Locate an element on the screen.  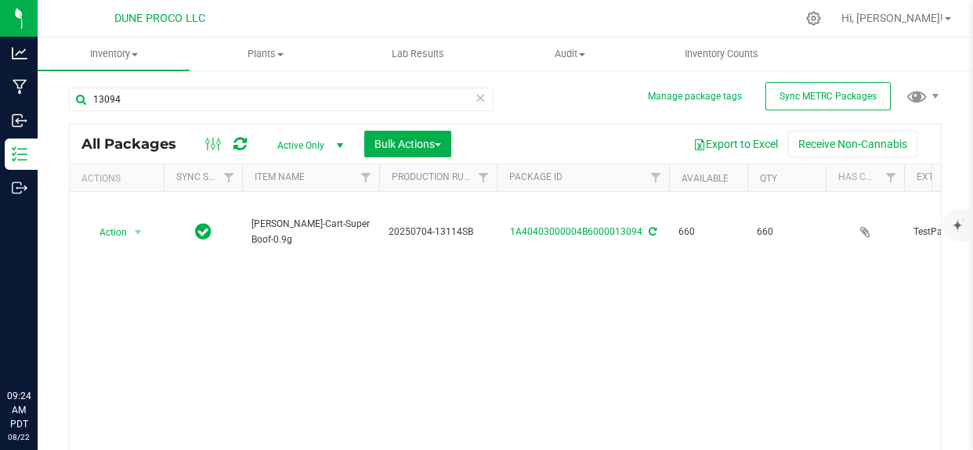
inline-svg: Analytics is located at coordinates (20, 53).